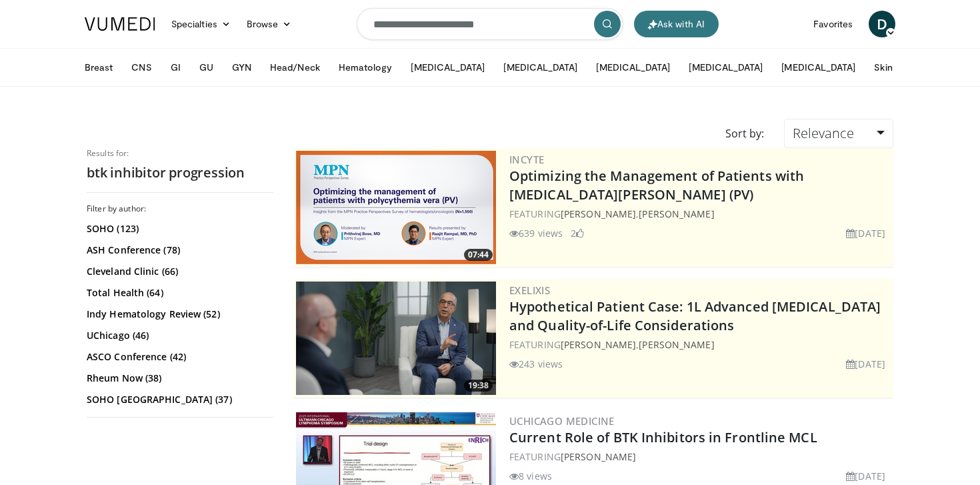 The image size is (980, 485). What do you see at coordinates (490, 24) in the screenshot?
I see `input: Search topics, interventions` at bounding box center [490, 24].